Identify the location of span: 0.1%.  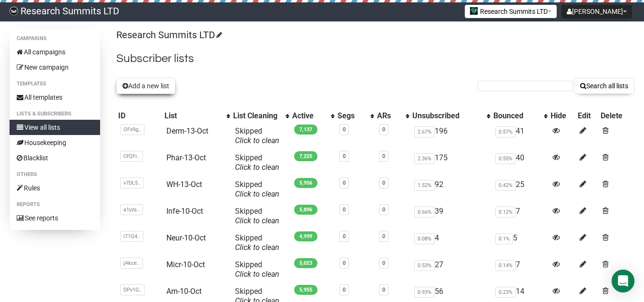
(504, 239).